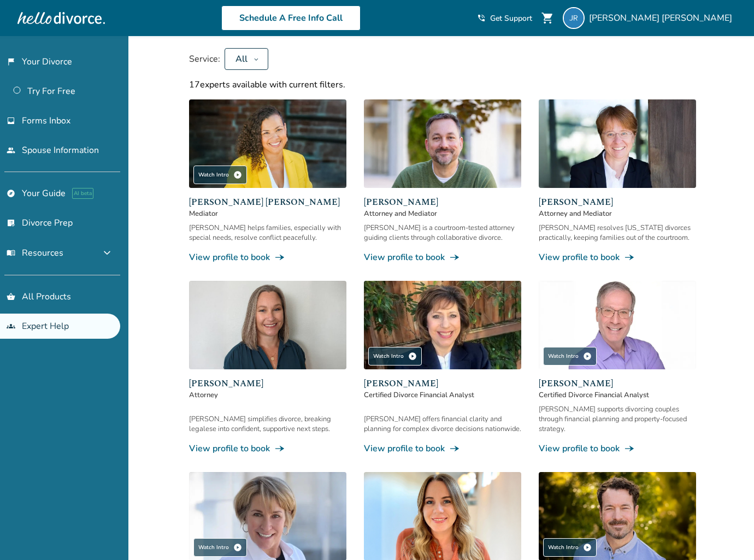  Describe the element at coordinates (268, 214) in the screenshot. I see `span: Mediator` at that location.